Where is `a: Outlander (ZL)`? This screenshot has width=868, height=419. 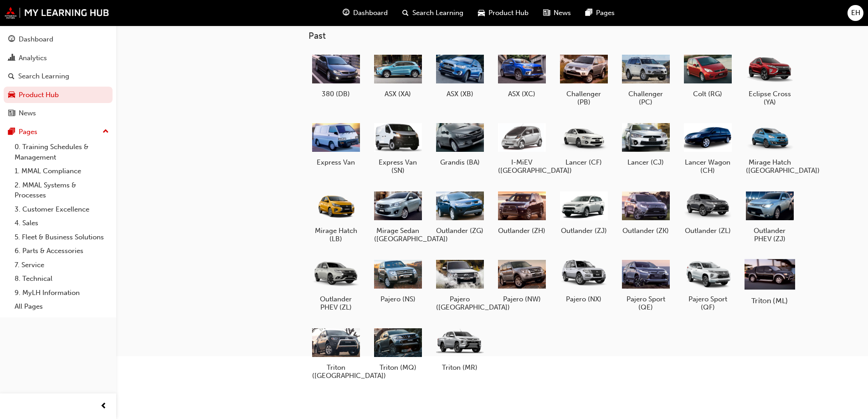 a: Outlander (ZL) is located at coordinates (708, 212).